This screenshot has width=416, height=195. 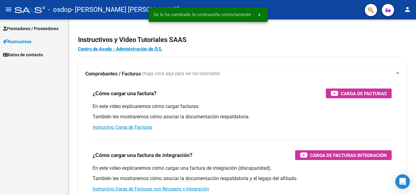 I want to click on strong: Comprobantes / Facturas, so click(x=113, y=74).